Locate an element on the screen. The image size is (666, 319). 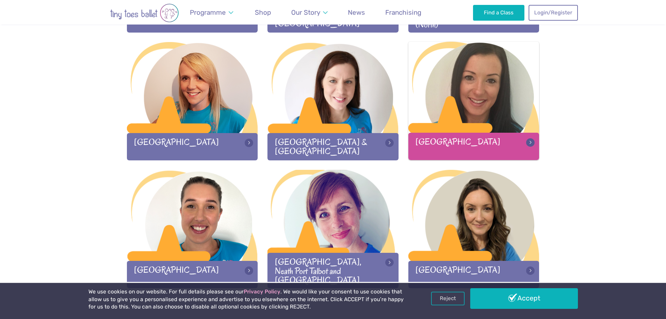
a: Privacy Policy is located at coordinates (262, 291).